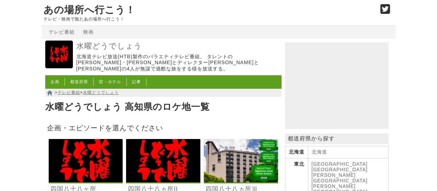 The width and height of the screenshot is (437, 191). Describe the element at coordinates (59, 54) in the screenshot. I see `img: 水曜どうでしょう` at that location.